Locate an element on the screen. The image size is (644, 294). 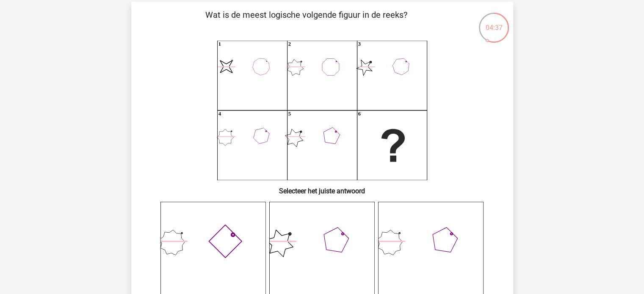
p: Wat is de meest logische volgende figuur in de reeks? is located at coordinates (306, 21).